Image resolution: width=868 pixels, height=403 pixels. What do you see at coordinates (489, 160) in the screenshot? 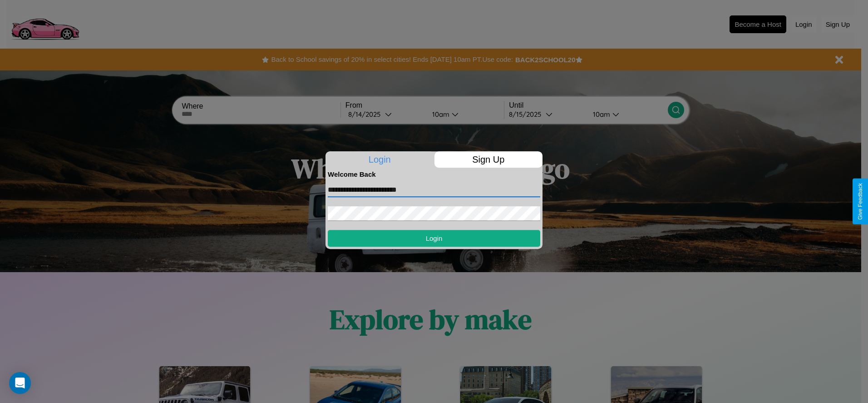
I see `p: Sign Up` at bounding box center [489, 160].